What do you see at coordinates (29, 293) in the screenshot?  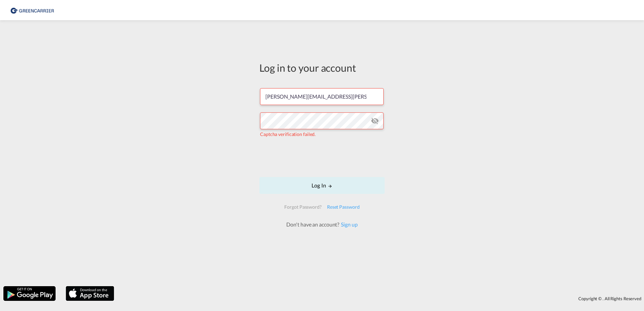 I see `img: google.png` at bounding box center [29, 293].